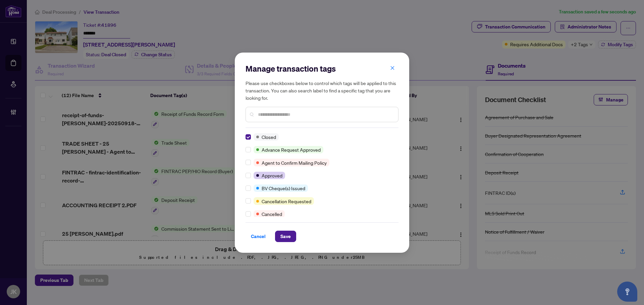 The height and width of the screenshot is (305, 644). Describe the element at coordinates (272, 214) in the screenshot. I see `span: Cancelled` at that location.